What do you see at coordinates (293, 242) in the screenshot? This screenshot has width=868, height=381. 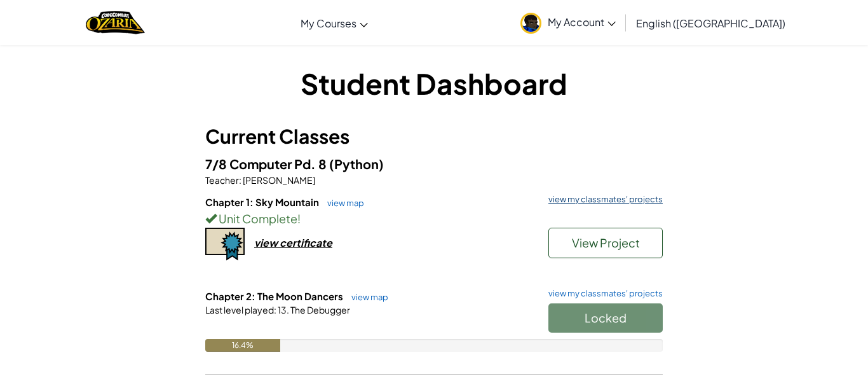 I see `div: view certificate` at bounding box center [293, 242].